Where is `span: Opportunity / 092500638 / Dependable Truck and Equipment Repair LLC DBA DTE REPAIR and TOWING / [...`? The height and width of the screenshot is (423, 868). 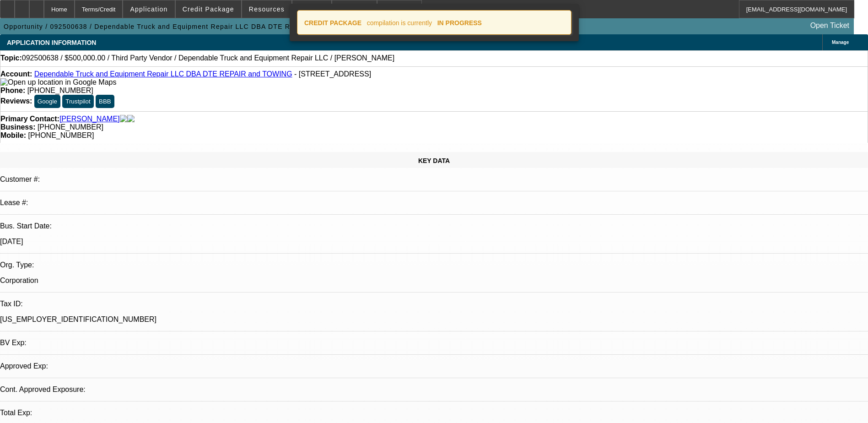
span: Opportunity / 092500638 / Dependable Truck and Equipment Repair LLC DBA DTE REPAIR and TOWING / [... is located at coordinates (215, 27).